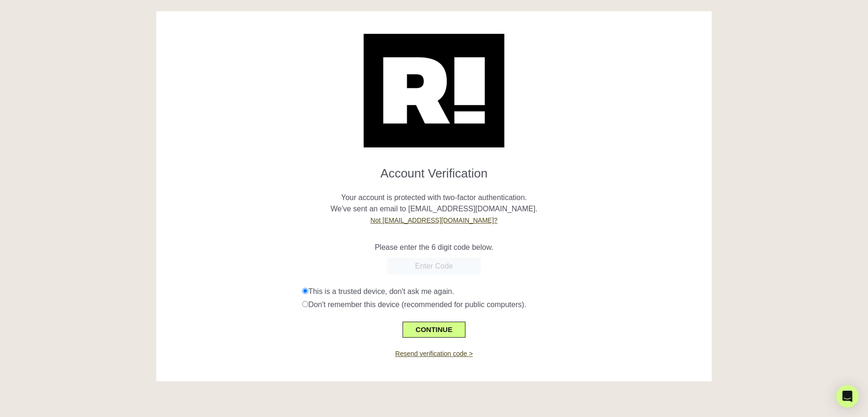 The image size is (868, 417). What do you see at coordinates (433, 169) in the screenshot?
I see `h1: Account Verification` at bounding box center [433, 169].